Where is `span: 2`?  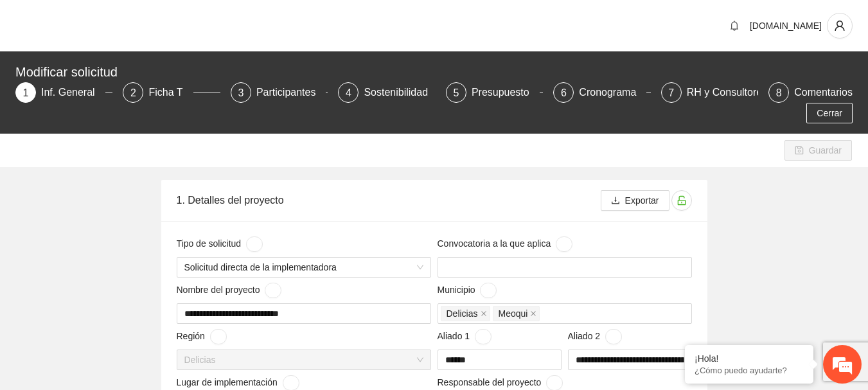 span: 2 is located at coordinates (133, 92).